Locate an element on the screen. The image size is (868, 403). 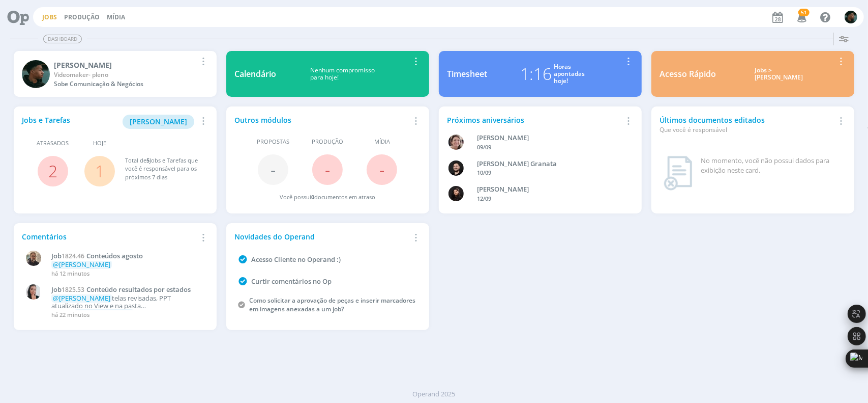
span: Propostas is located at coordinates (274, 142).